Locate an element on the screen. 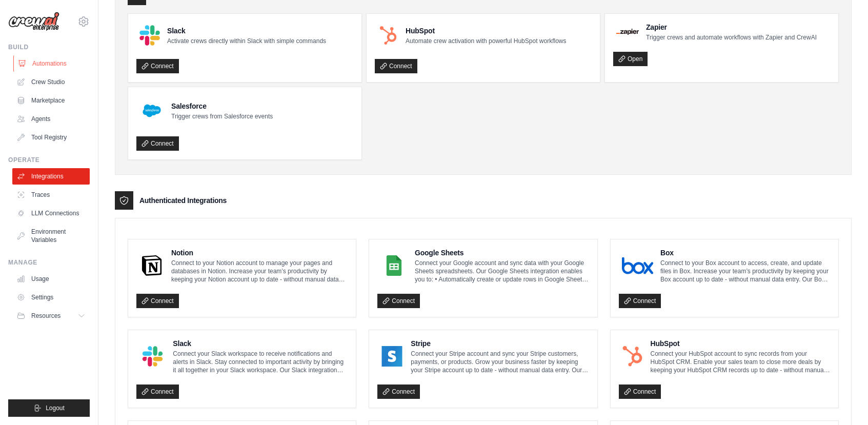  p: Connect to your Notion account to manage your pages and databases in Notion. Increase your team’s... is located at coordinates (259, 272).